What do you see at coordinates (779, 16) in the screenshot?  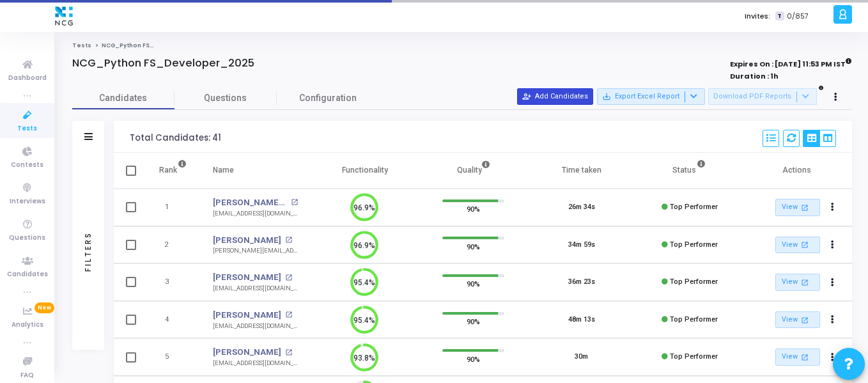 I see `span: T` at bounding box center [779, 16].